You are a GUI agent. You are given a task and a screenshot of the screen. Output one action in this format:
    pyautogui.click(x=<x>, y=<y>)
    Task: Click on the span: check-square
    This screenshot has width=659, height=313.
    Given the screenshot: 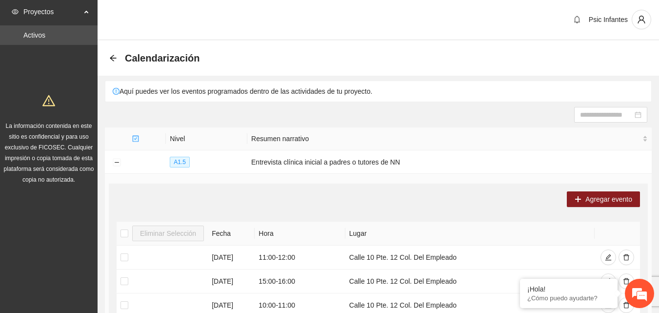 What is the action you would take?
    pyautogui.click(x=136, y=138)
    